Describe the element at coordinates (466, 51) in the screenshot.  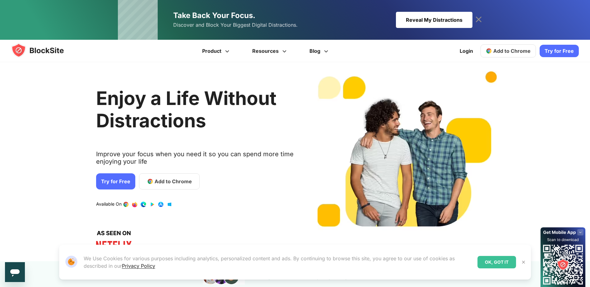
I see `a: Login` at that location.